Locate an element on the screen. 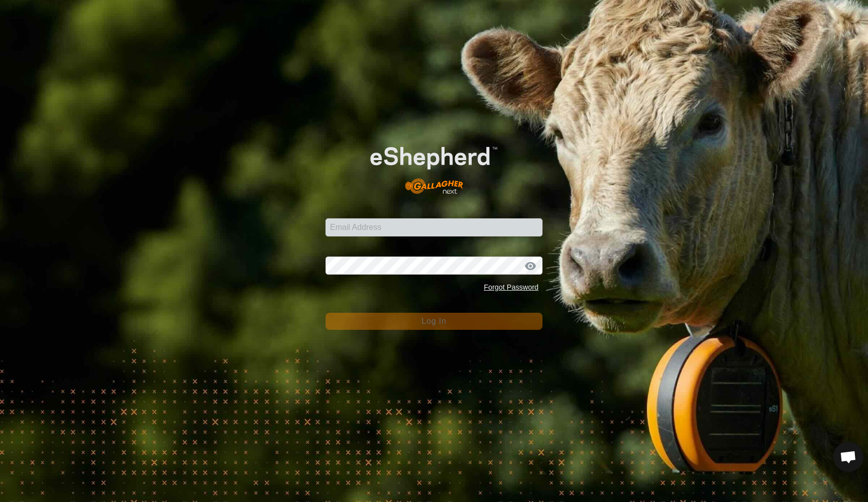 The height and width of the screenshot is (502, 868). input: Email Address is located at coordinates (434, 227).